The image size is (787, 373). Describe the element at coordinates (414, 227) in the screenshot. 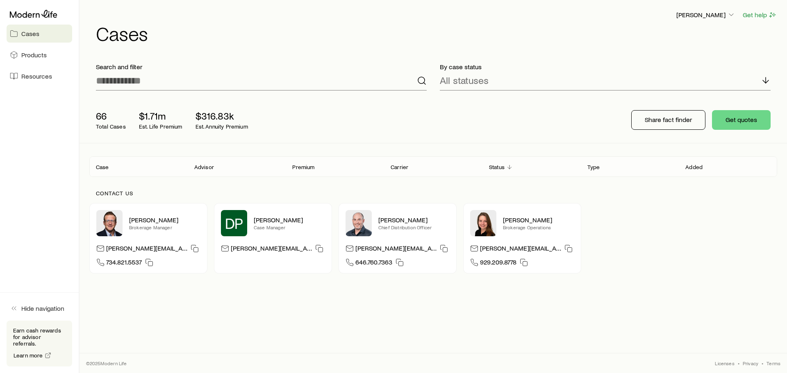

I see `p: Chief Distribution Officer` at that location.